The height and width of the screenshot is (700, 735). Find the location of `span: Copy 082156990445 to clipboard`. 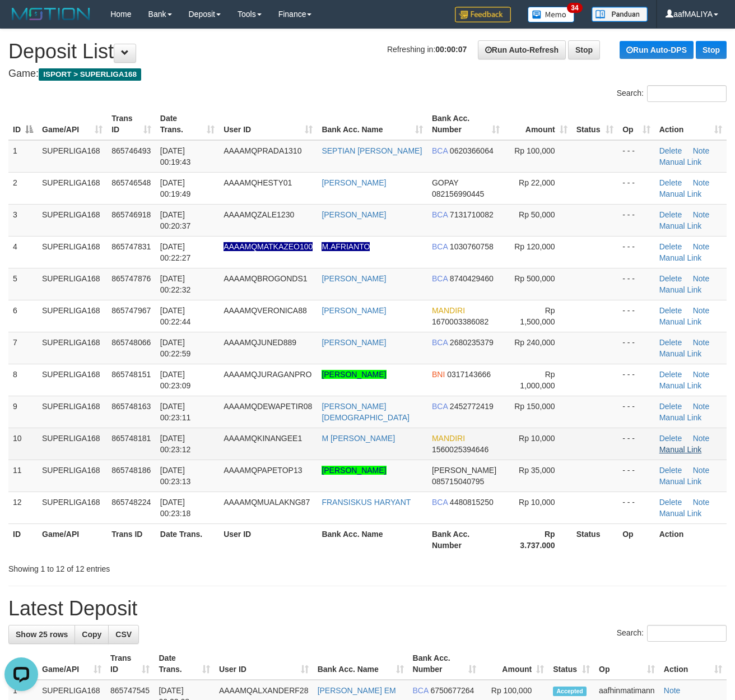

span: Copy 082156990445 to clipboard is located at coordinates (458, 194).